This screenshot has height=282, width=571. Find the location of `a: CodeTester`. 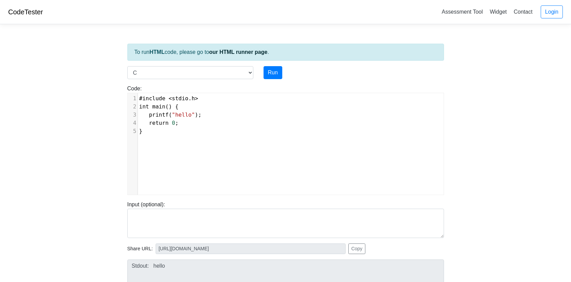

a: CodeTester is located at coordinates (26, 12).